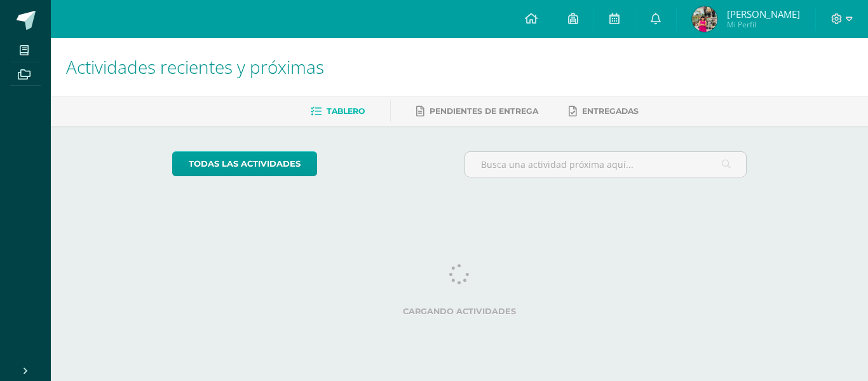 This screenshot has width=868, height=381. Describe the element at coordinates (338, 112) in the screenshot. I see `a: Tablero` at that location.